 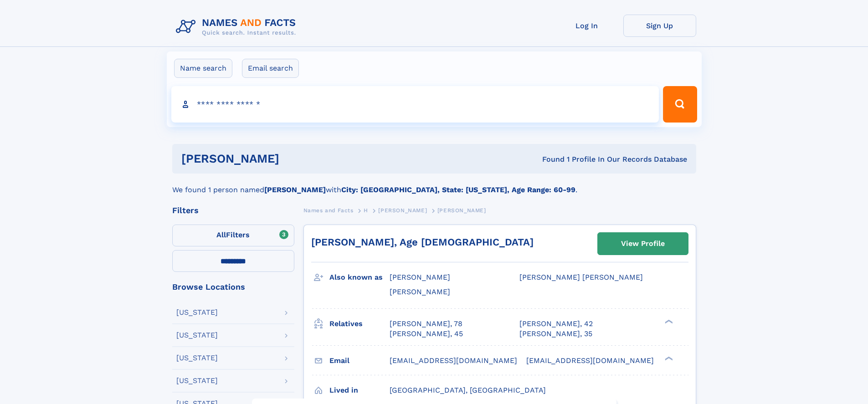 I want to click on div: Found 1 Profile In Our Records Database, so click(x=549, y=159).